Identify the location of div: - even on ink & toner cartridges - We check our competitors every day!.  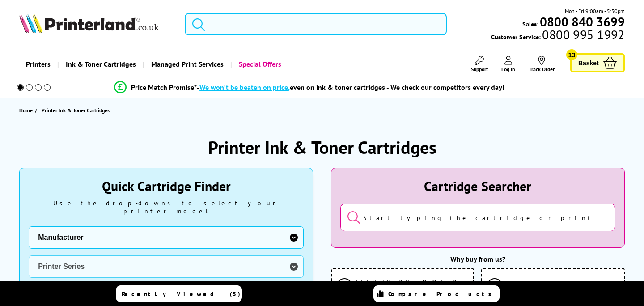
(351, 87).